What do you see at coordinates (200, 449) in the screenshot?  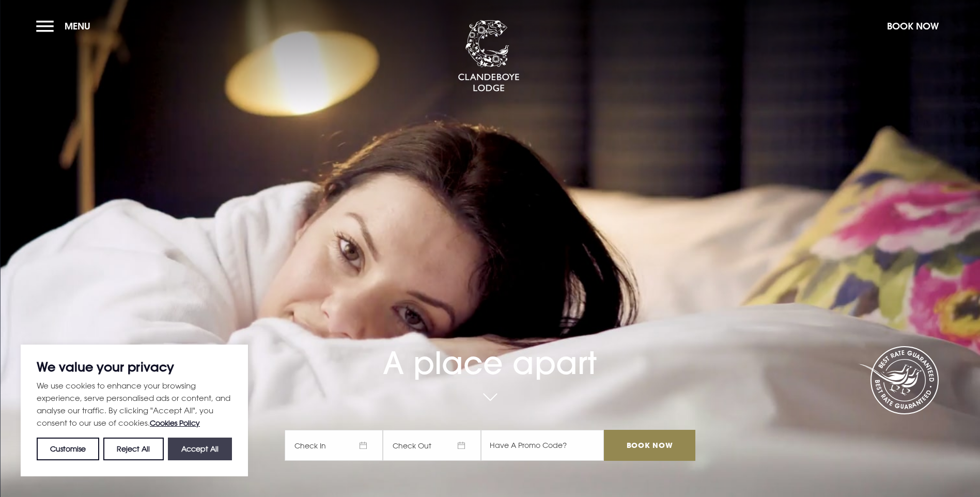 I see `button: Accept All` at bounding box center [200, 449].